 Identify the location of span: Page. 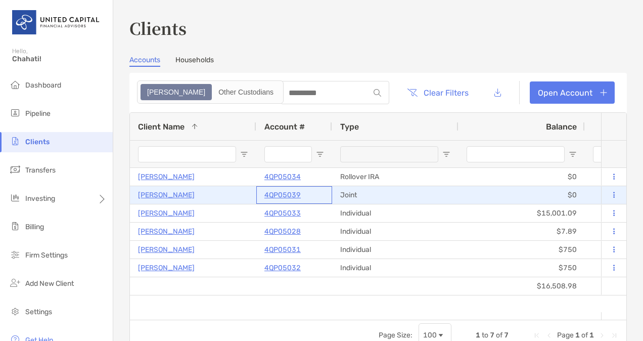
(565, 335).